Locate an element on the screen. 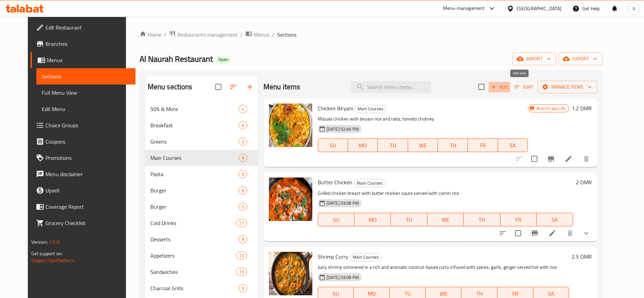 The height and width of the screenshot is (298, 644). span: Select section is located at coordinates (481, 87).